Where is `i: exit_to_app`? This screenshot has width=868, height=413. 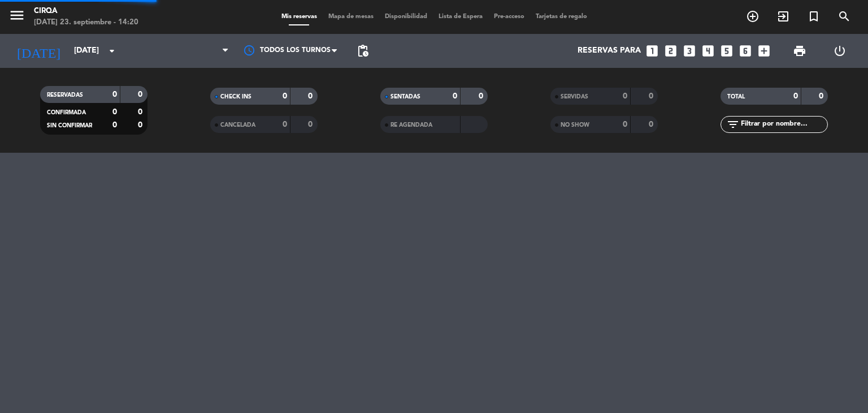 i: exit_to_app is located at coordinates (783, 16).